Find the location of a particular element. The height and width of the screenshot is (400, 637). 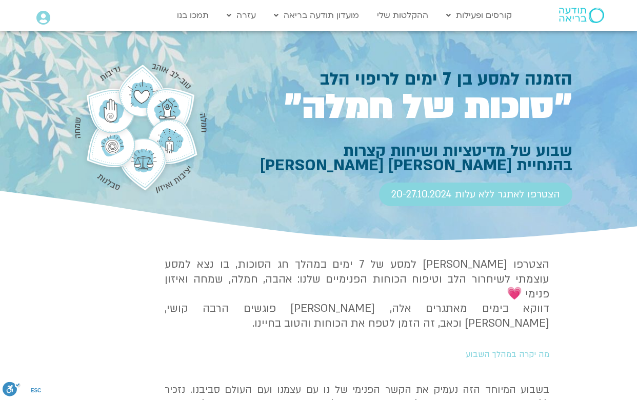

span: הצטרפו לאתגר ללא עלות 20-27.10.2024 is located at coordinates (476, 194).